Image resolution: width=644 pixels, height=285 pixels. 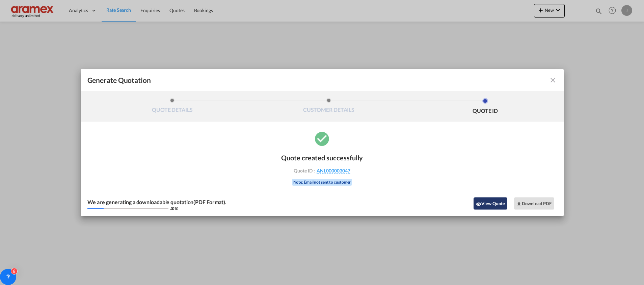 I want to click on md-icon: icon-close fg-AAA8AD cursor m-0, so click(x=553, y=80).